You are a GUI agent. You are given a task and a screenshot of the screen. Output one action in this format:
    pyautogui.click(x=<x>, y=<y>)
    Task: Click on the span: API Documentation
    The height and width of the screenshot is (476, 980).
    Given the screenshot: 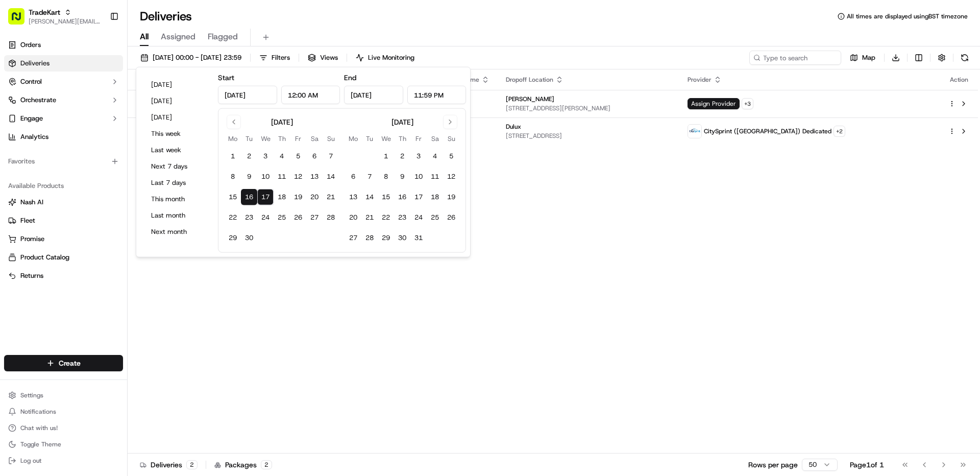 What is the action you would take?
    pyautogui.click(x=130, y=233)
    